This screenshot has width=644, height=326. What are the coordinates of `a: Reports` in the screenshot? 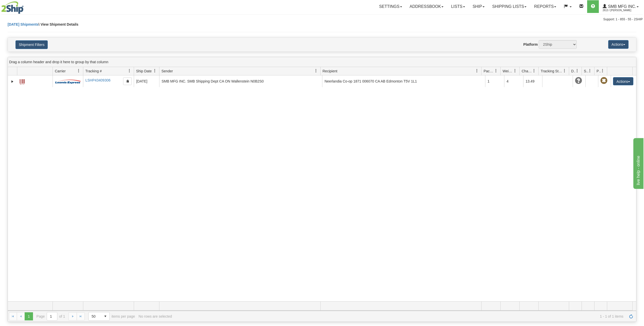 It's located at (545, 7).